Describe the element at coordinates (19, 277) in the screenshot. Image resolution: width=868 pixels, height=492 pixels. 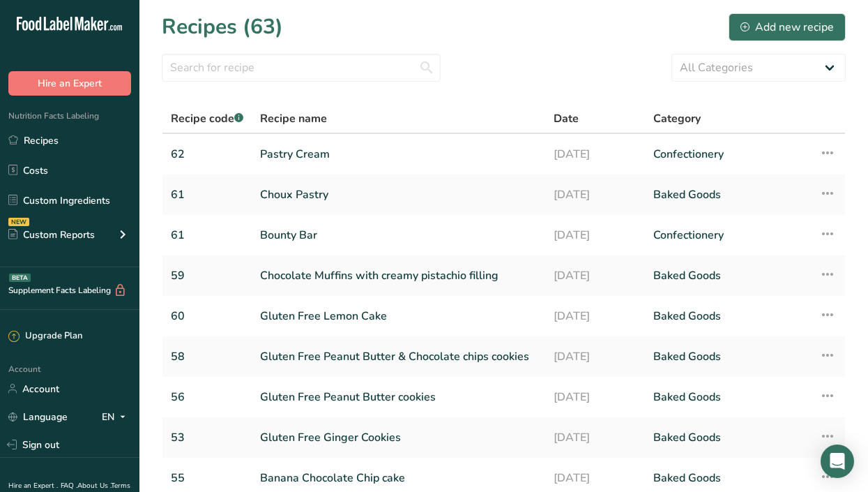
I see `div: BETA` at that location.